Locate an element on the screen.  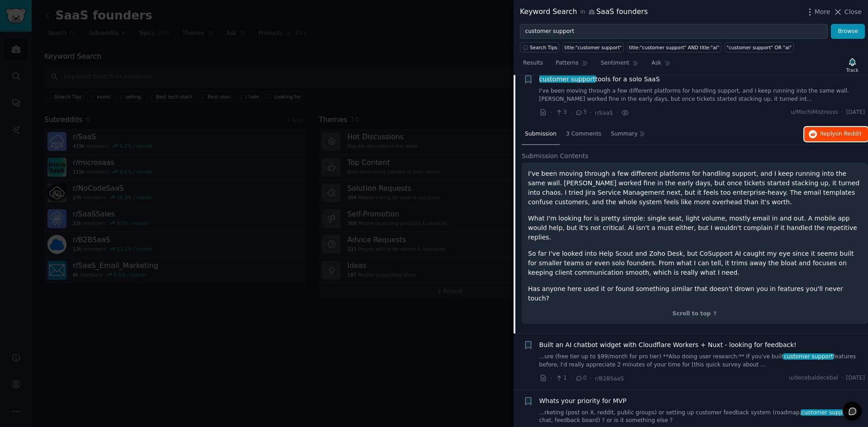
button: Search Tips is located at coordinates (539, 47).